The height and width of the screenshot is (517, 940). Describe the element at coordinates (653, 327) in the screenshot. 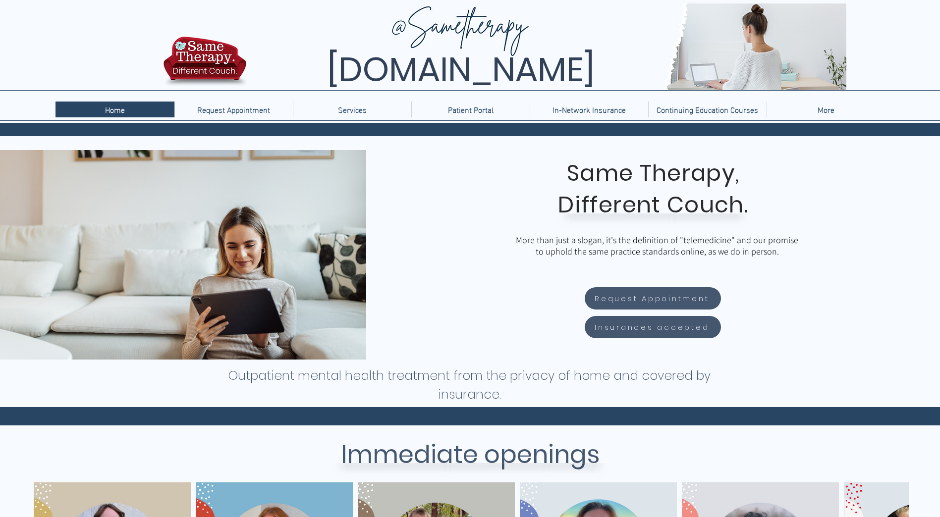

I see `a: Insurances accepted` at that location.